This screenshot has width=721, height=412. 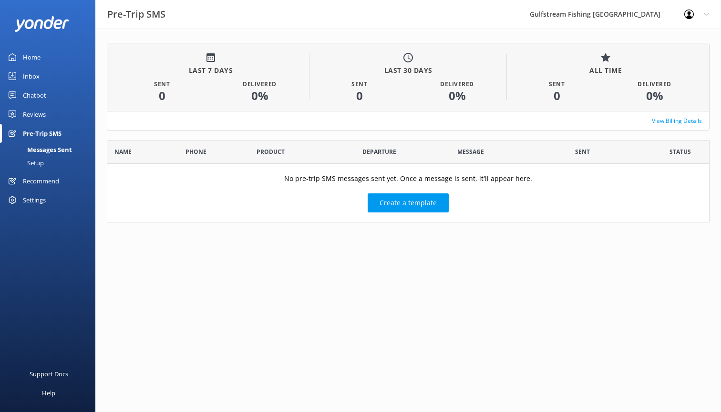 I want to click on div: Setup, so click(x=25, y=163).